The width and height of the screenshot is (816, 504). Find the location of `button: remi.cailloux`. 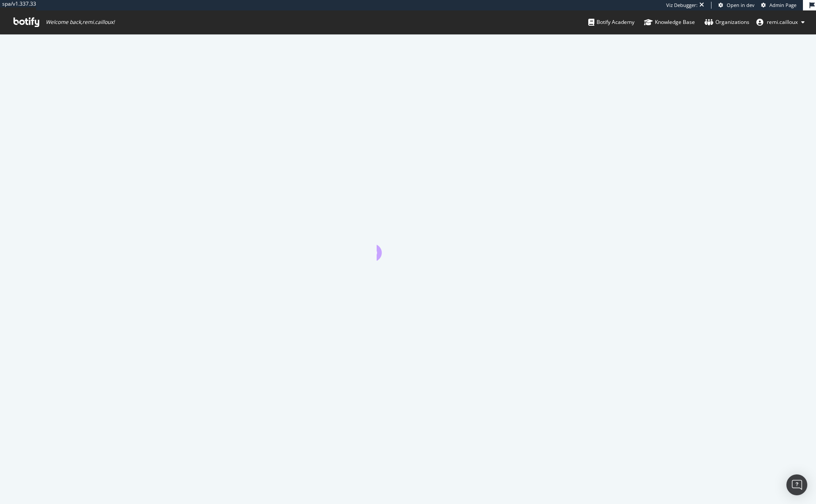

button: remi.cailloux is located at coordinates (780, 22).